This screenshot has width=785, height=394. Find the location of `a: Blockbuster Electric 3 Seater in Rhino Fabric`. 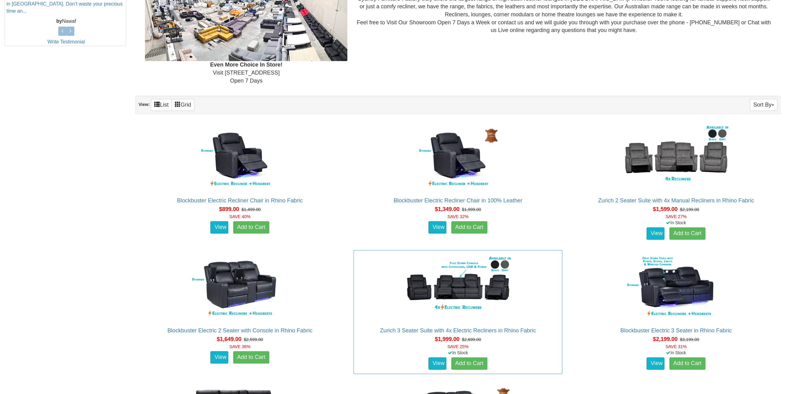

a: Blockbuster Electric 3 Seater in Rhino Fabric is located at coordinates (675, 331).